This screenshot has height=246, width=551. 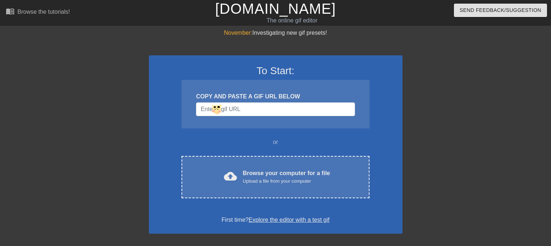 I want to click on img: I0yANGAJEfpratK1JTkx8AAAAASUVORK5CYII=, so click(x=217, y=109).